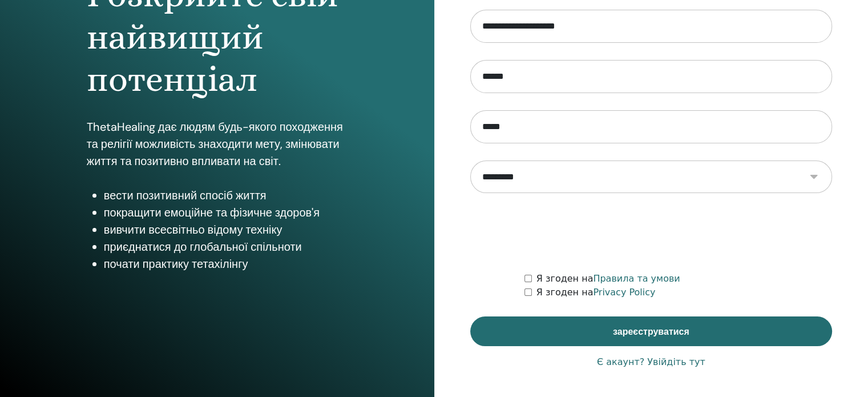  What do you see at coordinates (651, 331) in the screenshot?
I see `span: зареєструватися` at bounding box center [651, 331].